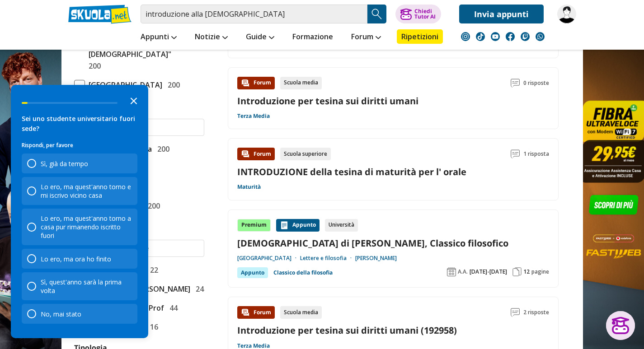 The width and height of the screenshot is (644, 349). I want to click on div: Sei uno studente universitario fuori sede?, so click(80, 124).